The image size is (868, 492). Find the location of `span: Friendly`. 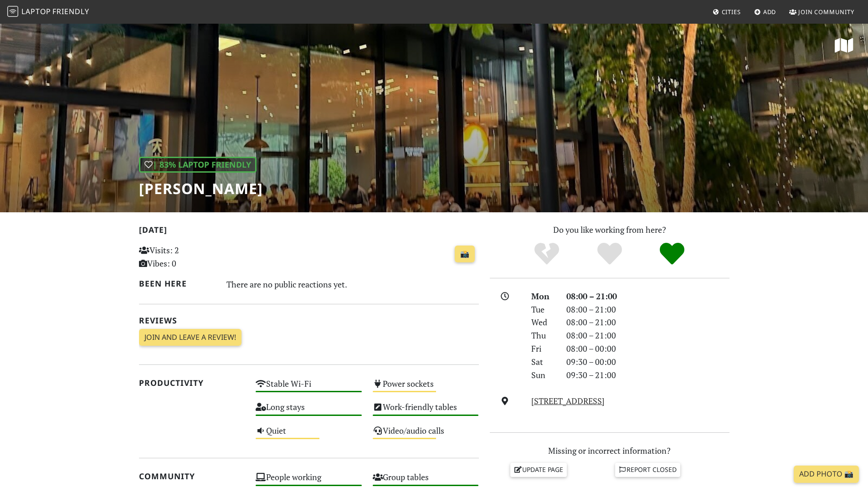

span: Friendly is located at coordinates (71, 11).